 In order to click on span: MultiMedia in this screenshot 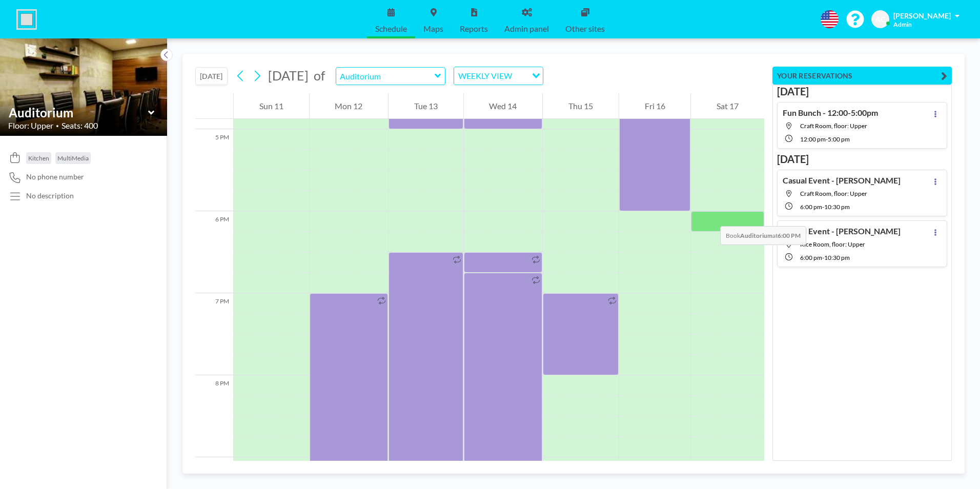, I will do `click(73, 158)`.